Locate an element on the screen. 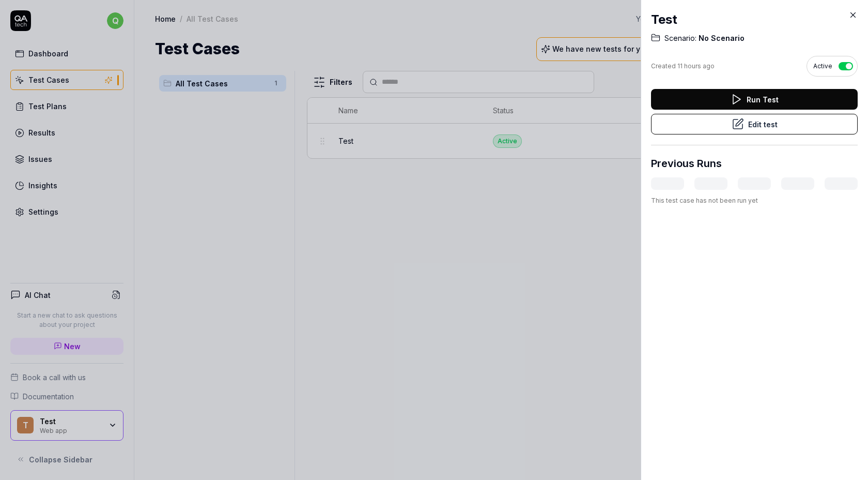 The image size is (868, 480). button: Edit test is located at coordinates (754, 125).